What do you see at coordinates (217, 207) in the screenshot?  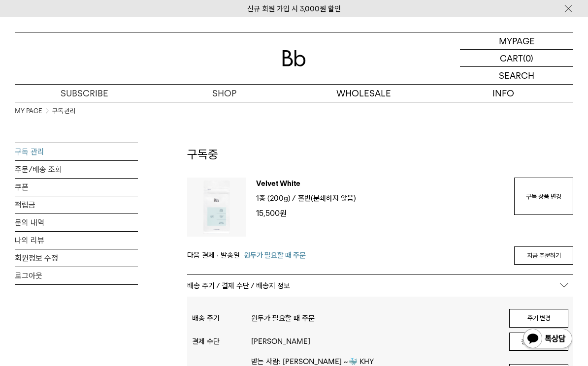 I see `img: 상품이미지` at bounding box center [217, 207].